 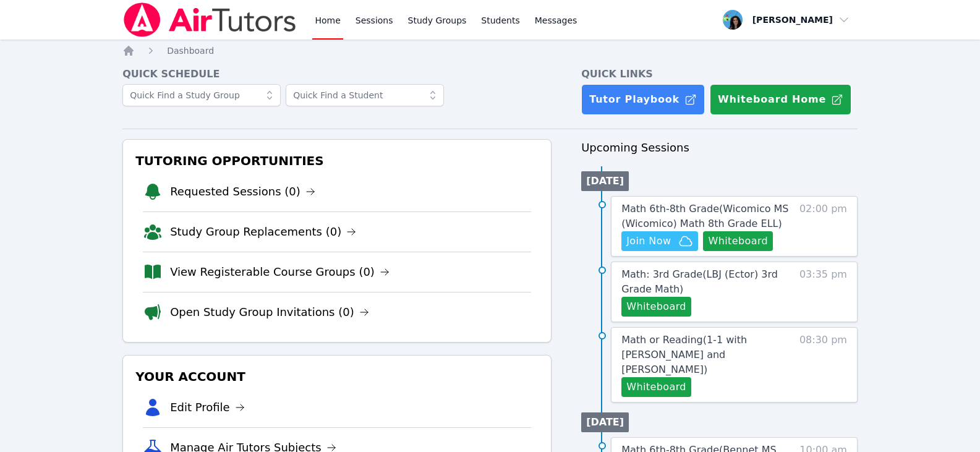 I want to click on span: 02:00 pm, so click(x=823, y=226).